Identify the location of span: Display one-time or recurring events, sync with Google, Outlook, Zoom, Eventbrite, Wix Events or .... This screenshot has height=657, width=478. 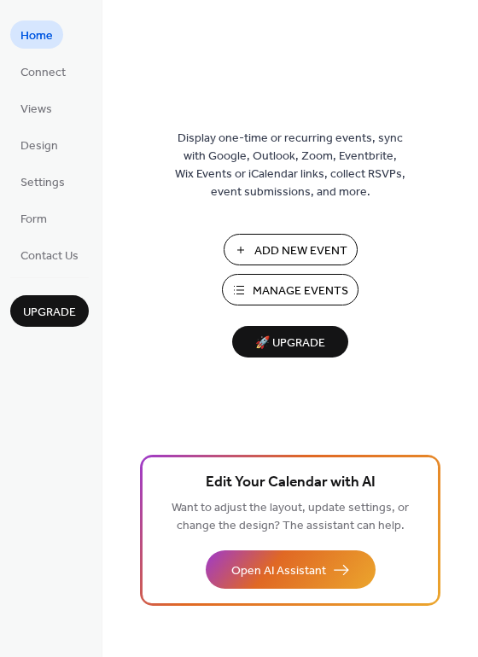
(290, 166).